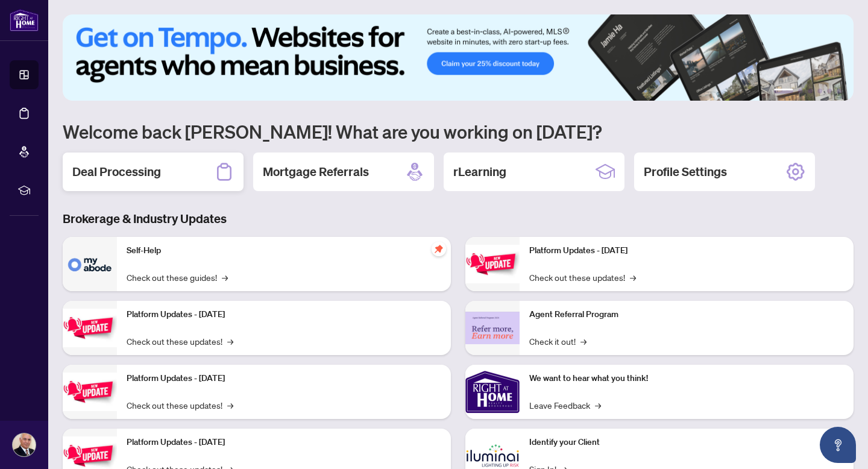 The height and width of the screenshot is (469, 868). I want to click on img: We want to hear what you think!, so click(493, 392).